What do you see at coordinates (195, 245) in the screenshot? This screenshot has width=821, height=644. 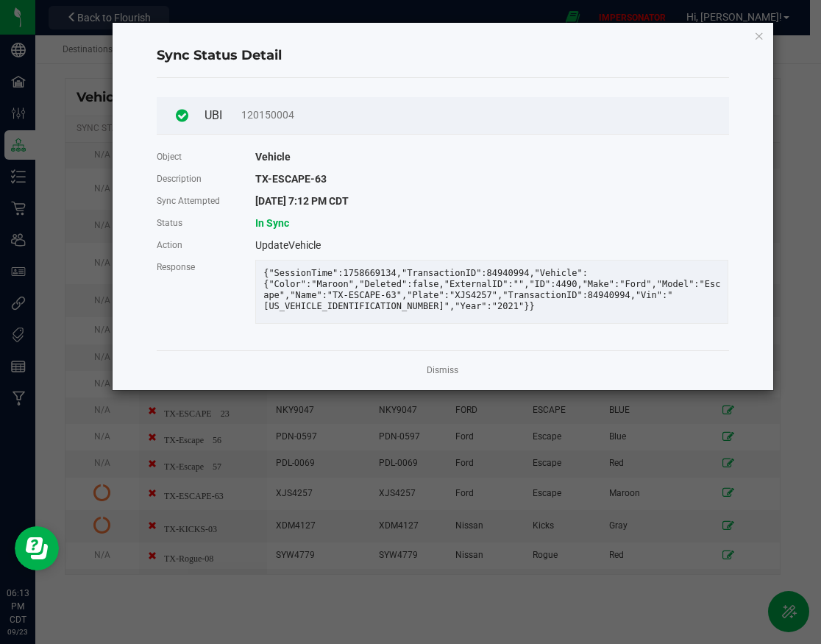 I see `div: Action` at bounding box center [195, 245].